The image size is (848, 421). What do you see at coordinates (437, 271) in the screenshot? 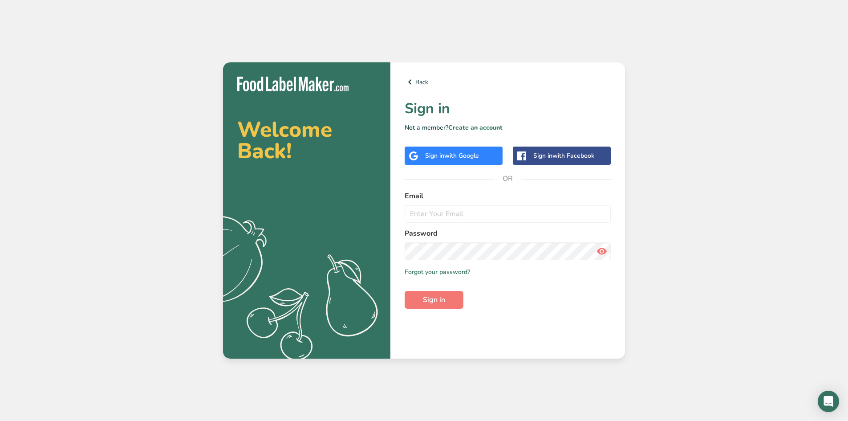
I see `a: Forgot your password?` at bounding box center [437, 271].